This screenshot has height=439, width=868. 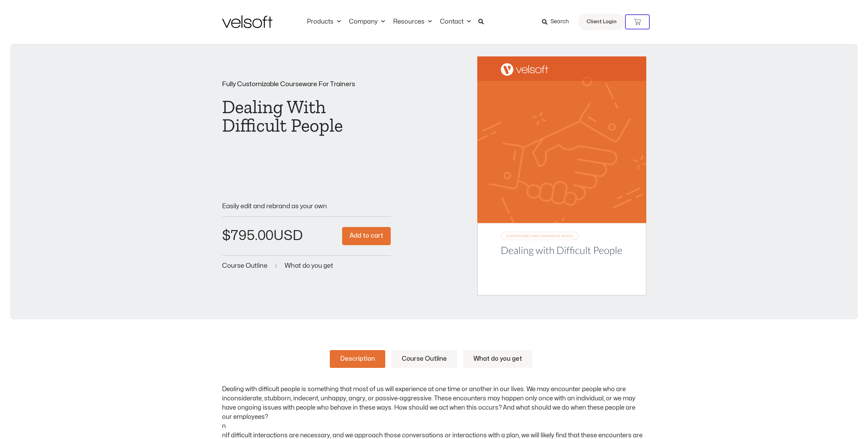 What do you see at coordinates (601, 22) in the screenshot?
I see `span: Client Login` at bounding box center [601, 22].